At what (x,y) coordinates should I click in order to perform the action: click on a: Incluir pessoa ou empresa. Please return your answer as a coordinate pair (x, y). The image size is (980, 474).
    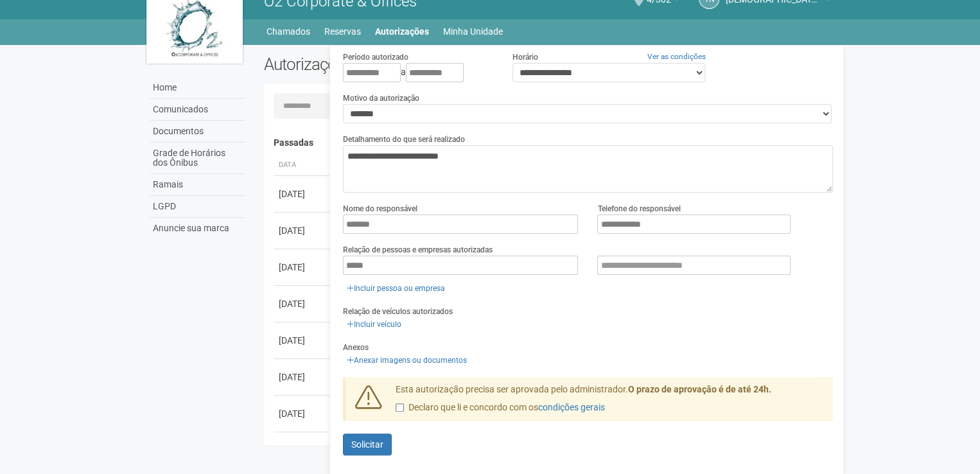
    Looking at the image, I should click on (395, 289).